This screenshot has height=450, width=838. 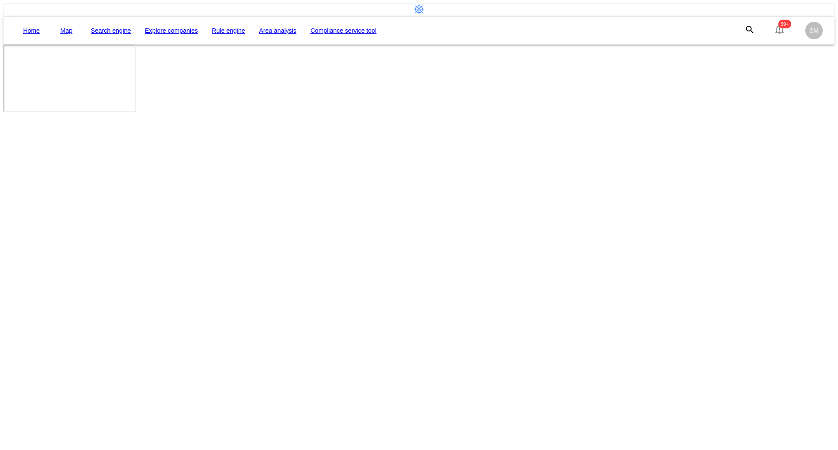 I want to click on a: Area analysis, so click(x=278, y=31).